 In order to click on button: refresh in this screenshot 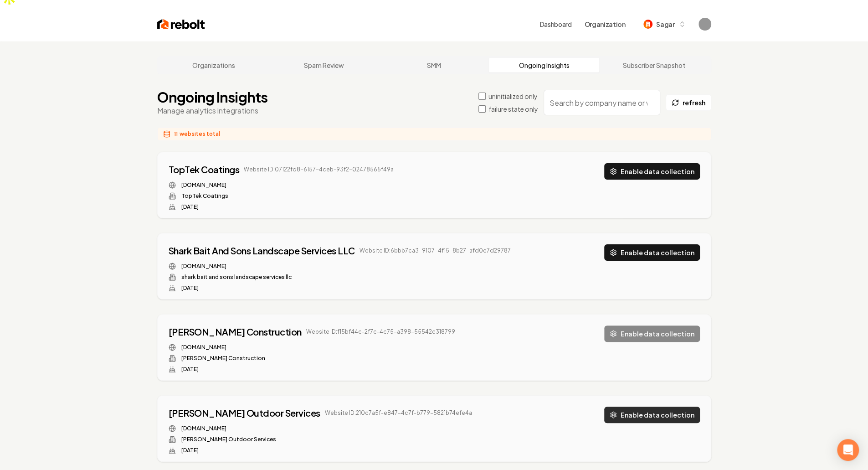, I will do `click(688, 103)`.